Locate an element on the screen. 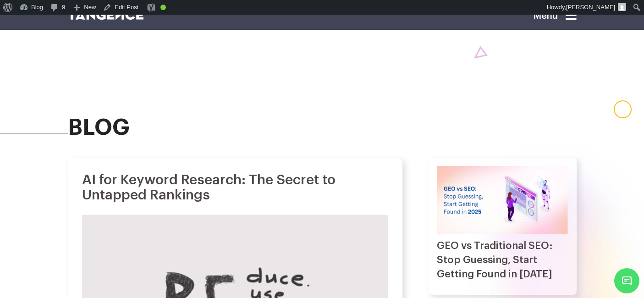  img: logo SVG is located at coordinates (105, 15).